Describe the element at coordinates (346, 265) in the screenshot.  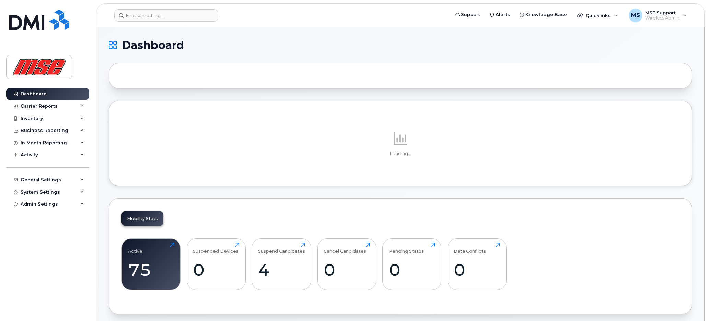
I see `a: Cancel Candidates0` at that location.